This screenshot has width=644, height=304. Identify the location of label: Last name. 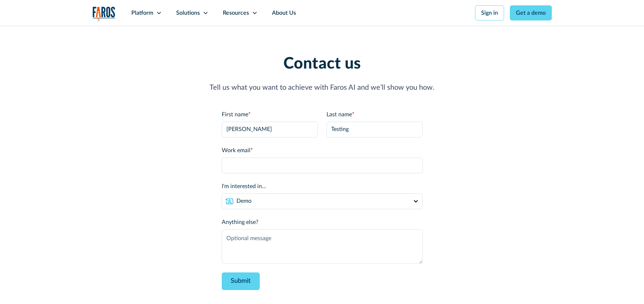
(374, 115).